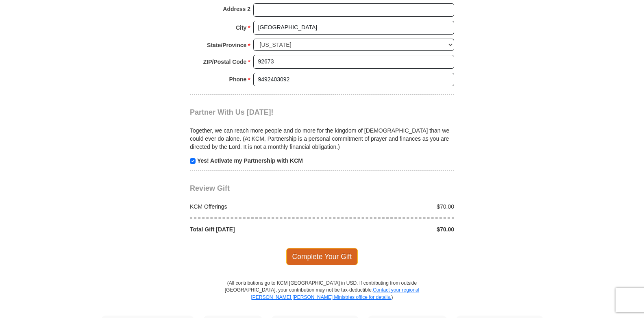 The width and height of the screenshot is (644, 318). Describe the element at coordinates (238, 80) in the screenshot. I see `strong: Phone` at that location.